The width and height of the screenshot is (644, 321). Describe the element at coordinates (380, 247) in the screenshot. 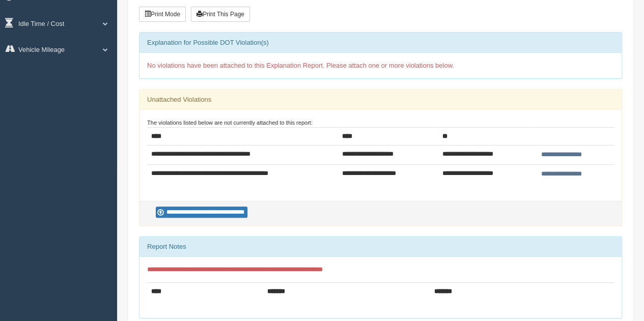

I see `div: Report Notes` at that location.